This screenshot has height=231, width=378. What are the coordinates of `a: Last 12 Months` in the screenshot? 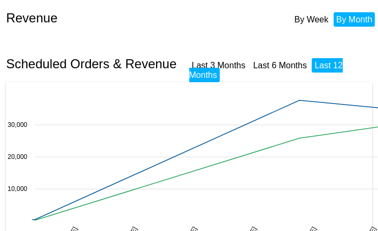 It's located at (266, 70).